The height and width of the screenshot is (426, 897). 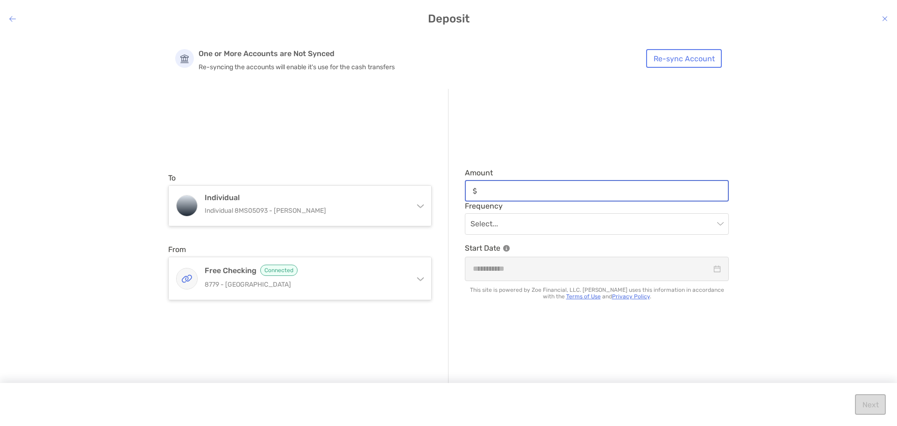 I want to click on img: Account Icon, so click(x=185, y=58).